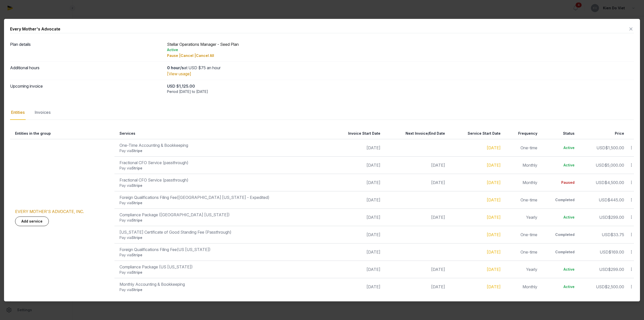  I want to click on td: Yearly, so click(522, 217).